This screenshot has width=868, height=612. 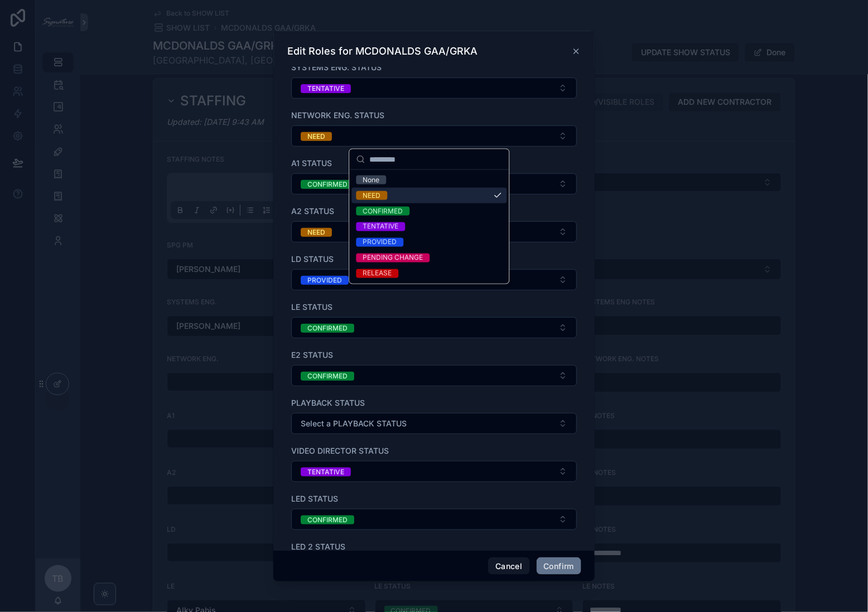 I want to click on span: LED 2 STATUS, so click(x=318, y=546).